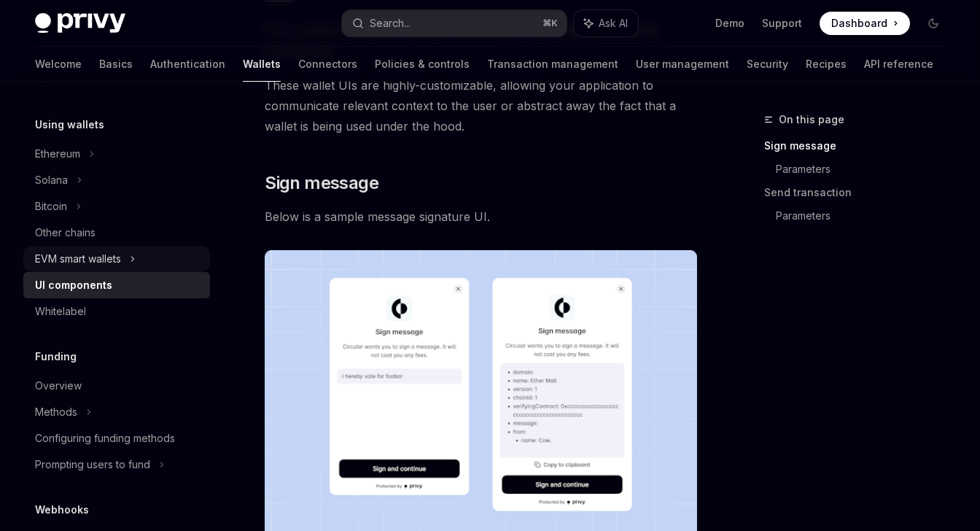 The height and width of the screenshot is (531, 980). I want to click on a: Demo, so click(730, 24).